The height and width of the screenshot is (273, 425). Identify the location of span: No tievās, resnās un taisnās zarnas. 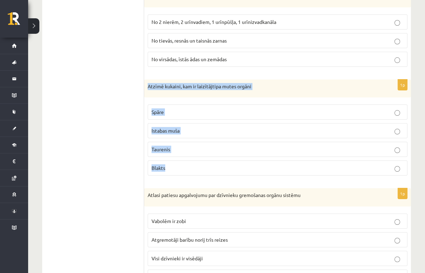
(189, 40).